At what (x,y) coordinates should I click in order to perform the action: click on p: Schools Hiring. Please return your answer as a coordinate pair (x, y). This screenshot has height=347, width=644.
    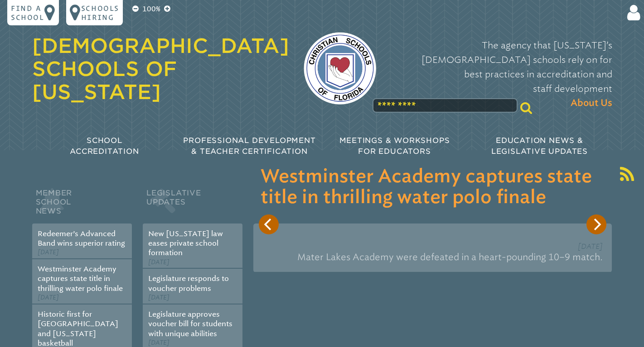
    Looking at the image, I should click on (100, 13).